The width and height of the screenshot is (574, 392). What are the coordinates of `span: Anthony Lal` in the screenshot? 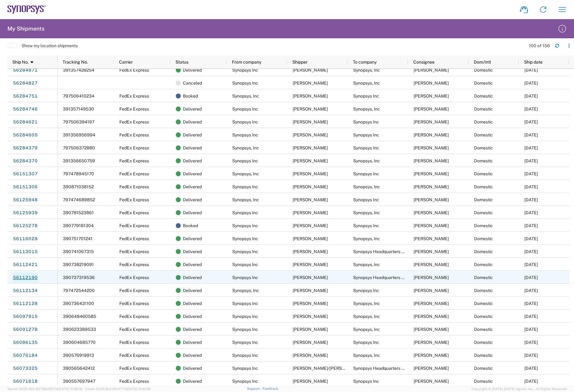 It's located at (431, 368).